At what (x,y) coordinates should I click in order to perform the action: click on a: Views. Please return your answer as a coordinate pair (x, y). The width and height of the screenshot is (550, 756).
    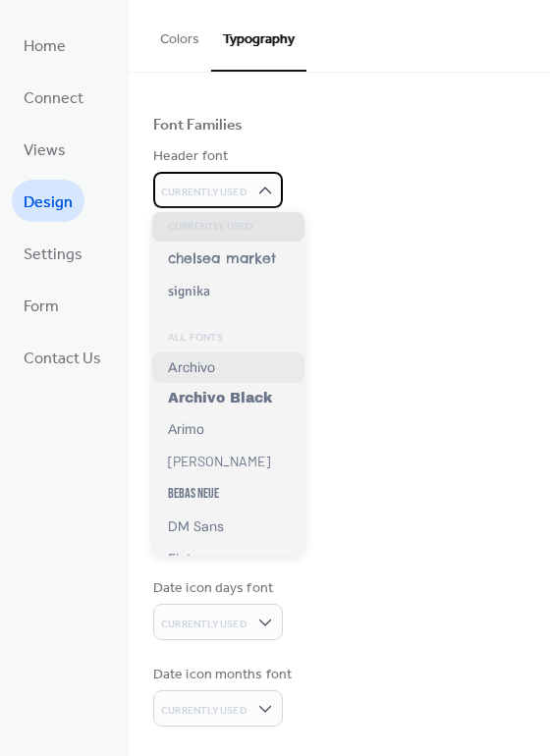
    Looking at the image, I should click on (44, 148).